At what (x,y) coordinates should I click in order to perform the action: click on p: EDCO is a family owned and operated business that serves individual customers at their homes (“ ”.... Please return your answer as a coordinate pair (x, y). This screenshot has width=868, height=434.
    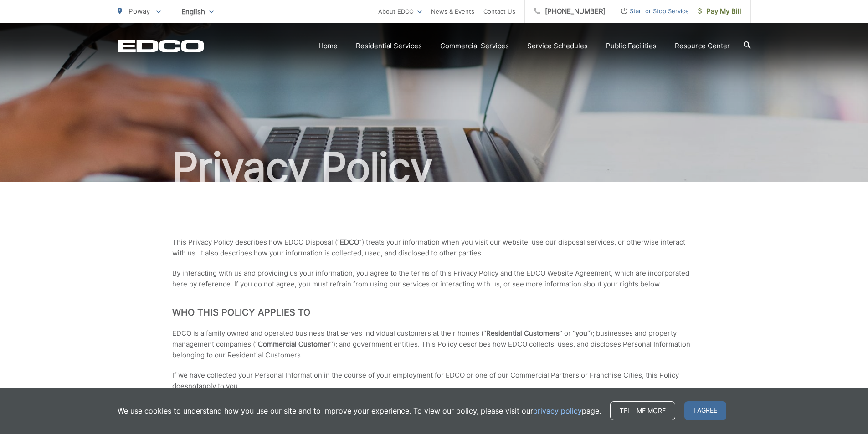
    Looking at the image, I should click on (434, 344).